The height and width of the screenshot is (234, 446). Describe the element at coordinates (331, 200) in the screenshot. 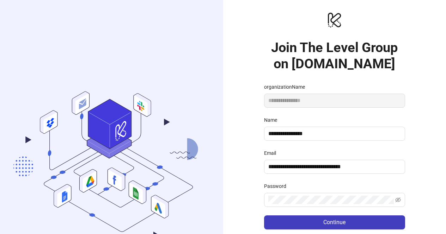

I see `input: Password` at that location.